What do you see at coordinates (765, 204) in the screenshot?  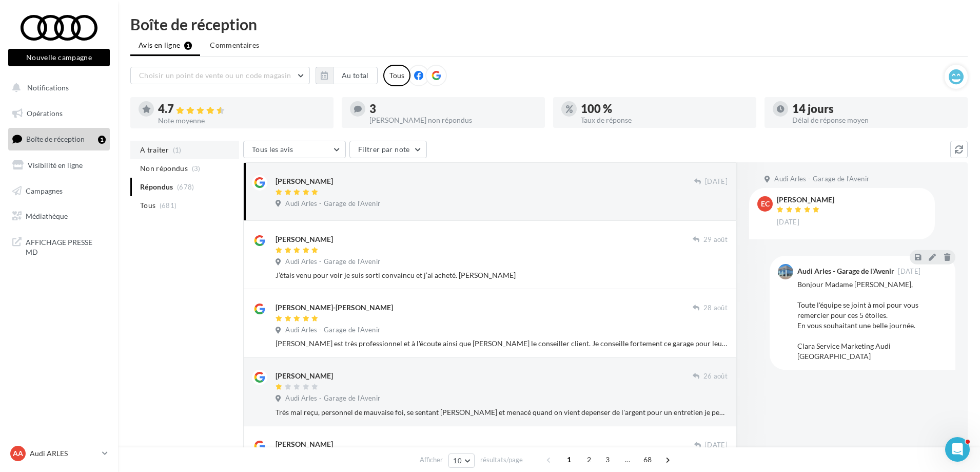 I see `span: EC` at bounding box center [765, 204].